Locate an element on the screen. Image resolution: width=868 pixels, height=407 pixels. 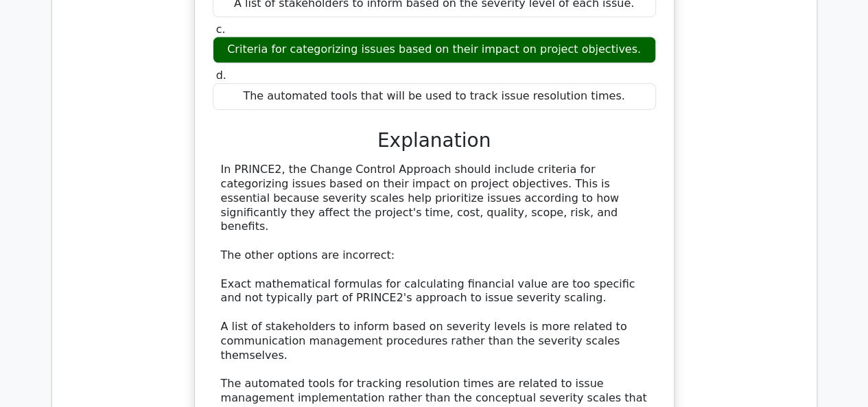
div: The automated tools that will be used to track issue resolution times. is located at coordinates (434, 96).